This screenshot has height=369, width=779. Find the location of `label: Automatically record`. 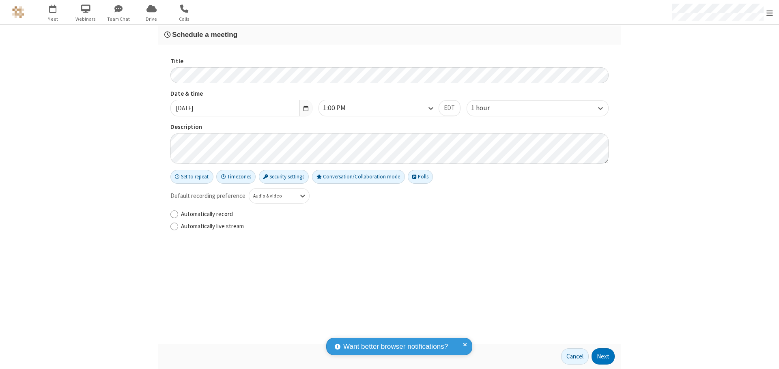

label: Automatically record is located at coordinates (395, 214).